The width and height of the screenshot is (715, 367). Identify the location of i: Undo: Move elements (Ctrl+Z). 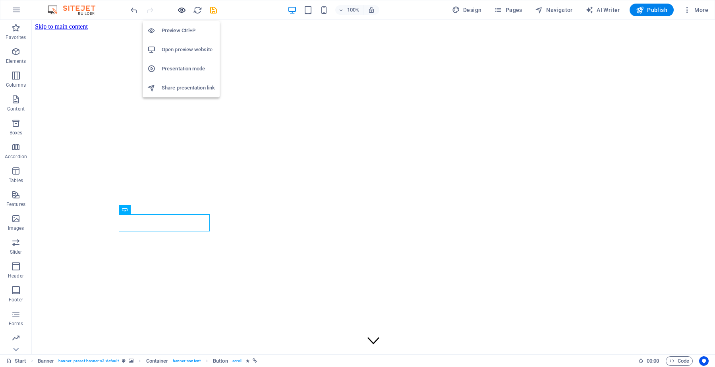
(134, 10).